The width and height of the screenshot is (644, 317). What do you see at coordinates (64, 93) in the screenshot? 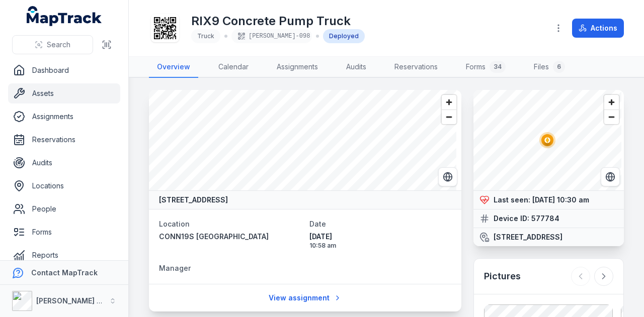
I see `a: Assets` at bounding box center [64, 93].